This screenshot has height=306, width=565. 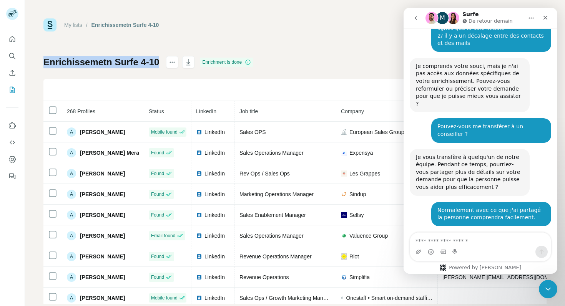 What do you see at coordinates (101, 62) in the screenshot?
I see `h1: Enrichissemetn Surfe 4-10` at bounding box center [101, 62].